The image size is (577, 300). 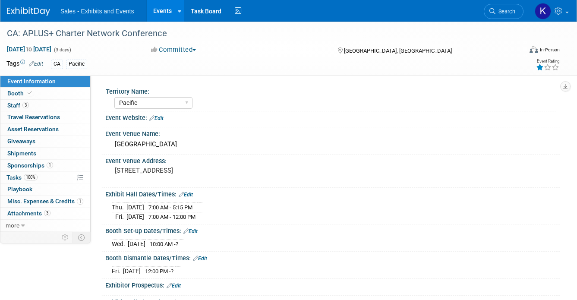 What do you see at coordinates (120, 243) in the screenshot?
I see `td: Wed.` at bounding box center [120, 243].